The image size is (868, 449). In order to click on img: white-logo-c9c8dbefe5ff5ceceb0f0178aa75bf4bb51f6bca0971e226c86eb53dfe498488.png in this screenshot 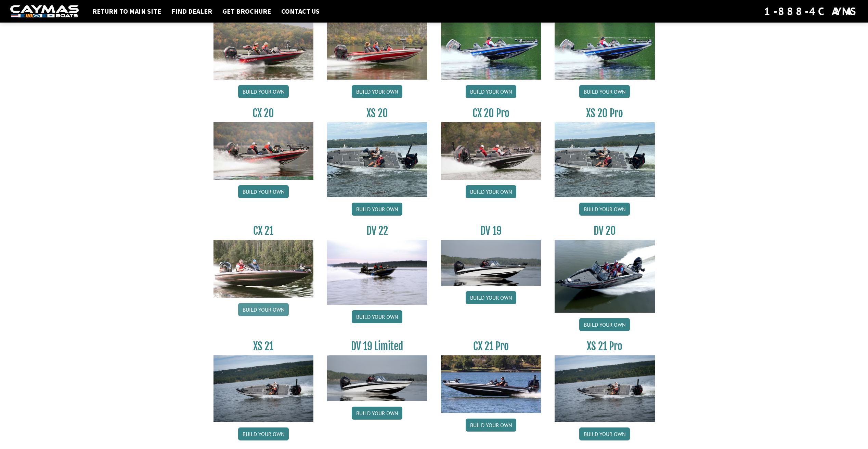, I will do `click(44, 11)`.